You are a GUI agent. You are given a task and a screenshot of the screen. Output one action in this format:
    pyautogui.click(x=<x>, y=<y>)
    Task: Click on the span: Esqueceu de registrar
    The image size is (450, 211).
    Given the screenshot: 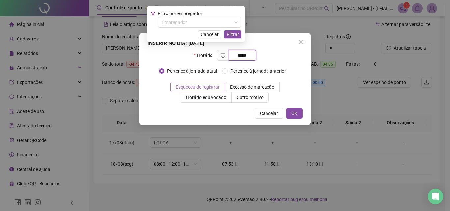 What is the action you would take?
    pyautogui.click(x=198, y=87)
    